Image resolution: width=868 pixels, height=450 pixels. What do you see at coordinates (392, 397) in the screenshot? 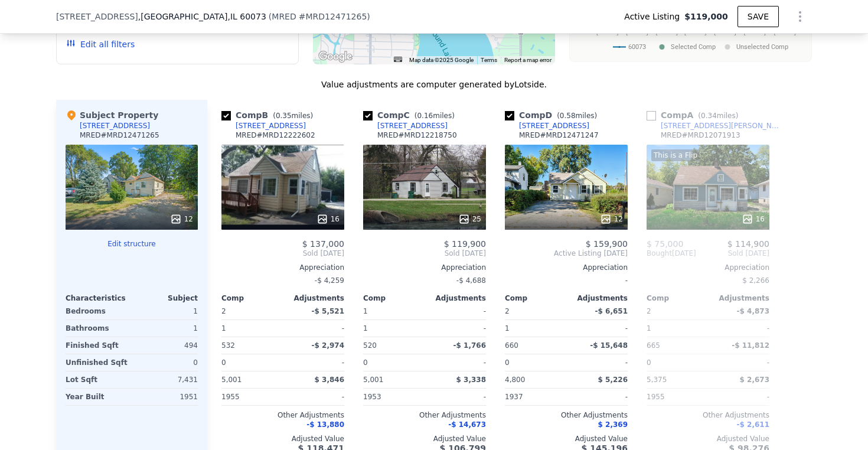
I see `div: 1953` at bounding box center [392, 397].